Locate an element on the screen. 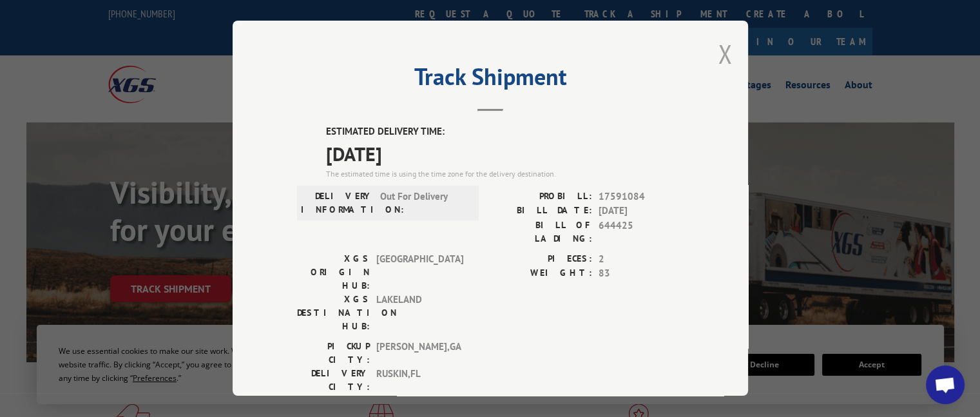 The width and height of the screenshot is (980, 417). span: RUSKIN , FL is located at coordinates (419, 380).